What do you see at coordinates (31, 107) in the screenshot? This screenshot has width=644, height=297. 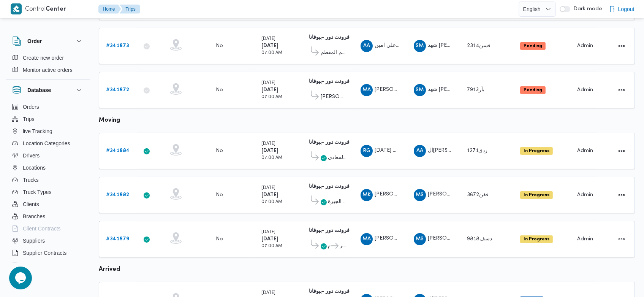 I see `span: Orders` at bounding box center [31, 107].